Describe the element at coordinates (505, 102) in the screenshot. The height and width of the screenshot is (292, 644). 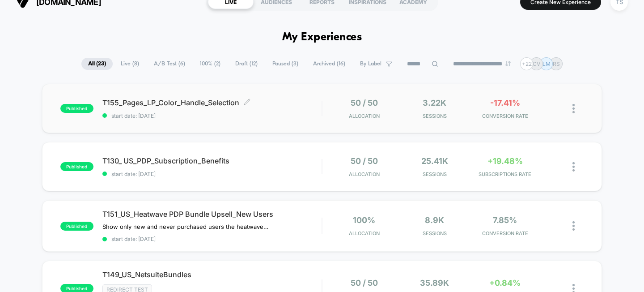
I see `span: -17.41%` at that location.